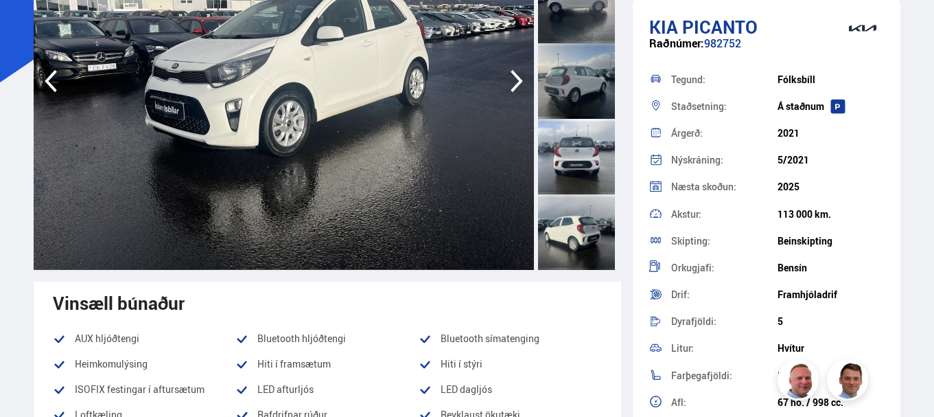  I want to click on div: 113 000 km., so click(830, 214).